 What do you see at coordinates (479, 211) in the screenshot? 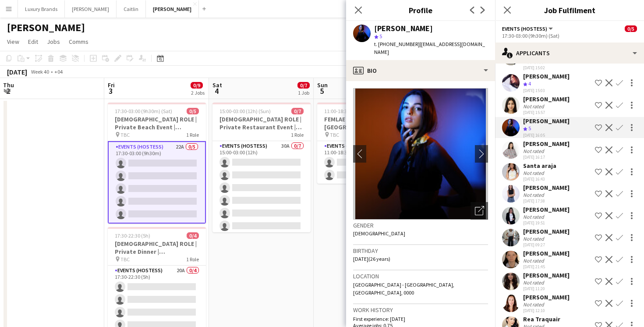
I see `div: Open photos pop-in` at bounding box center [479, 211].